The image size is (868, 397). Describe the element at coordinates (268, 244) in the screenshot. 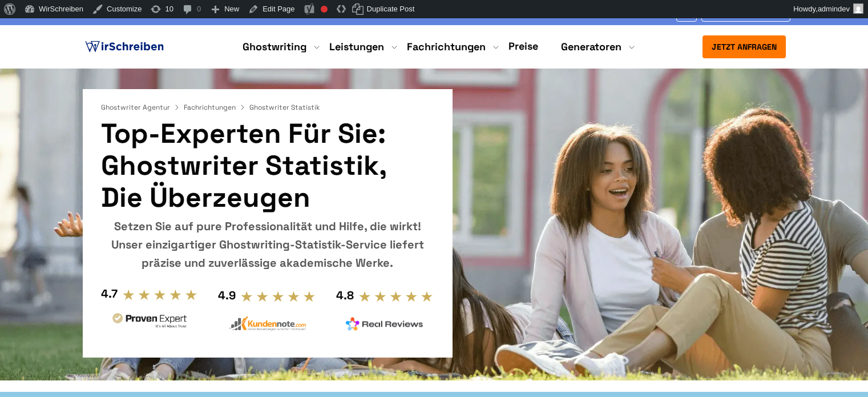

I see `div: Setzen Sie auf pure Professionalität und Hilfe, die wirkt! Unser einzigartiger Ghostwriting-Stati...` at that location.